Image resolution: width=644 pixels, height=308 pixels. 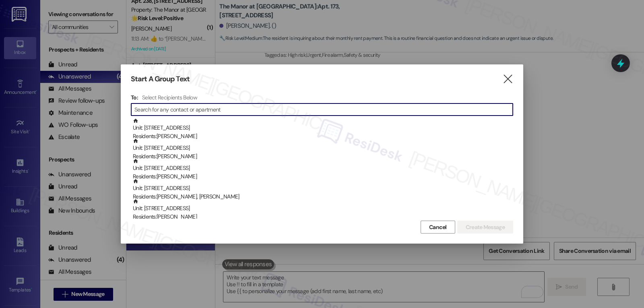 I want to click on button: Cancel, so click(x=438, y=227).